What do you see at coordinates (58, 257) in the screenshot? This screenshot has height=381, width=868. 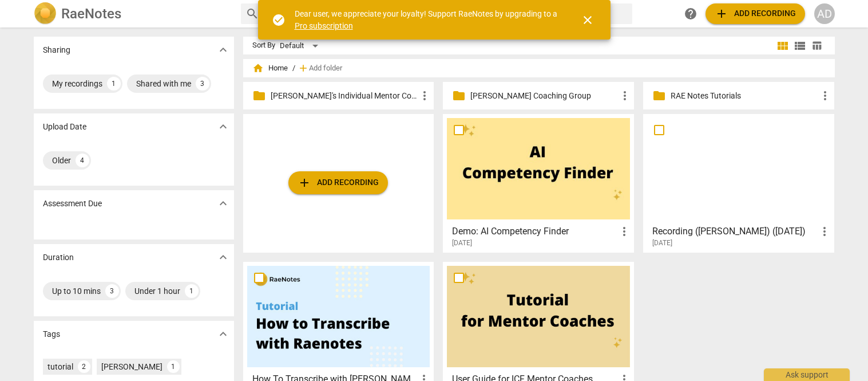 I see `p: Duration` at bounding box center [58, 257].